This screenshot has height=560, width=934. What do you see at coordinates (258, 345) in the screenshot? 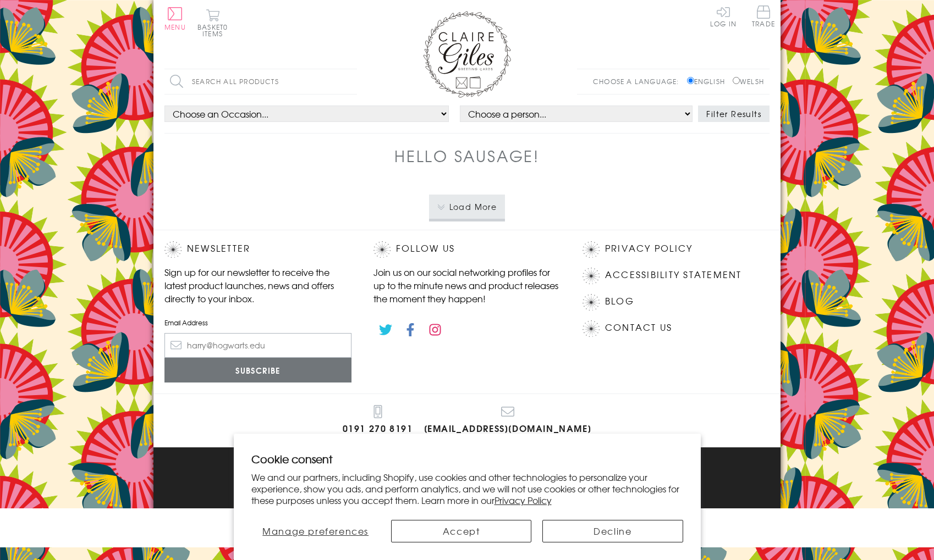
I see `input: harry@hogwarts.edu` at bounding box center [258, 345].